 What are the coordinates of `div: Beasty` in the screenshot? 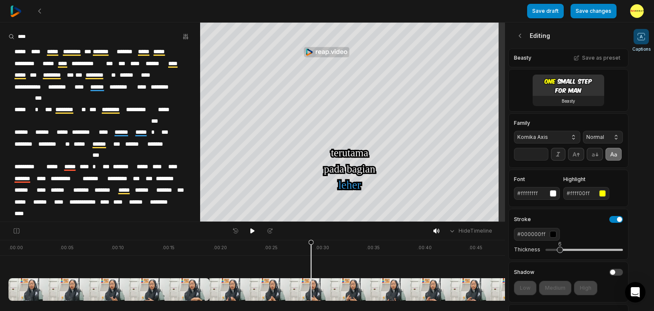 It's located at (569, 58).